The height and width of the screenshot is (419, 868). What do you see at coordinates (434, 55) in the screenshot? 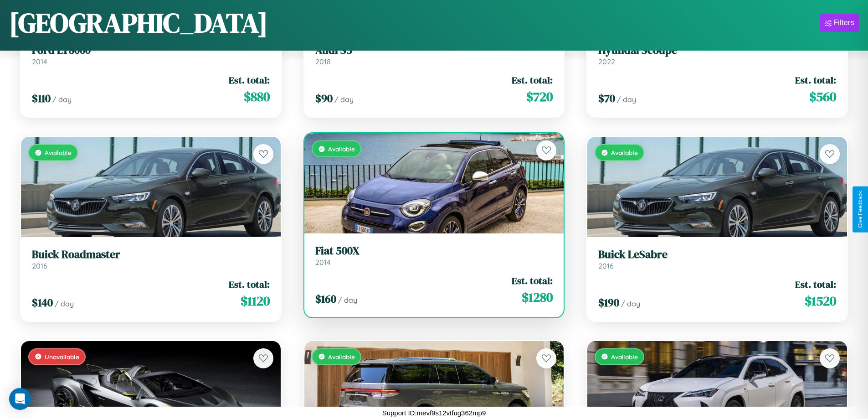
I see `a: Audi S32018` at bounding box center [434, 55].